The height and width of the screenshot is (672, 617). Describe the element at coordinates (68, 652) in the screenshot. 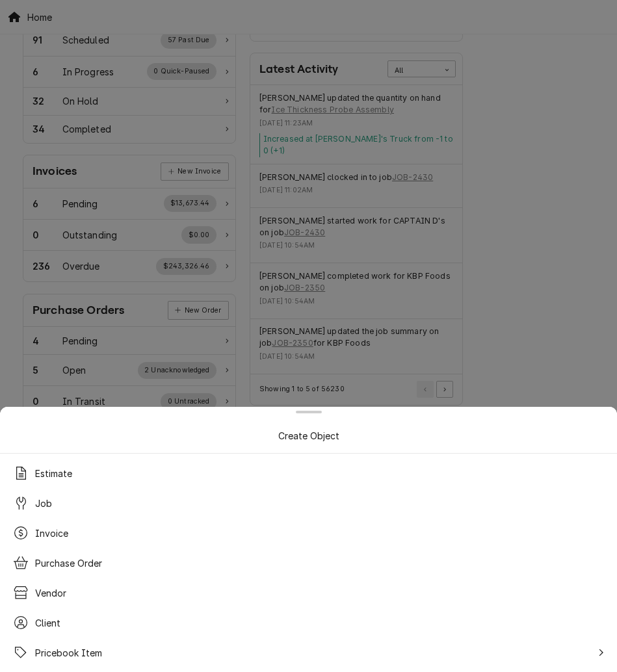

I see `span: Pricebook Item` at that location.